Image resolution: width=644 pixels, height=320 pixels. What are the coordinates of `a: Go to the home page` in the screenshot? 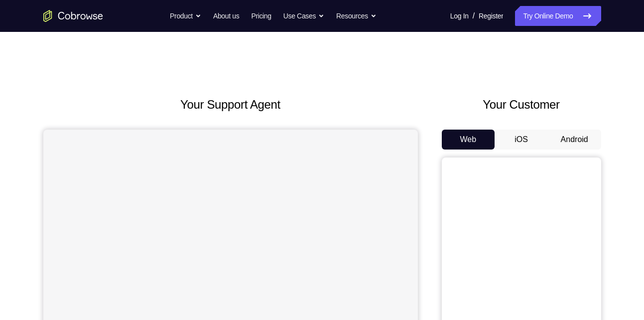 It's located at (73, 16).